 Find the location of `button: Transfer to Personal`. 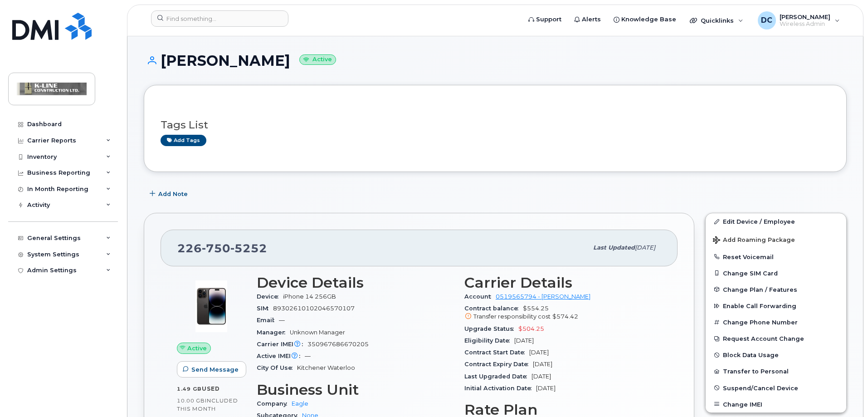

button: Transfer to Personal is located at coordinates (776, 371).